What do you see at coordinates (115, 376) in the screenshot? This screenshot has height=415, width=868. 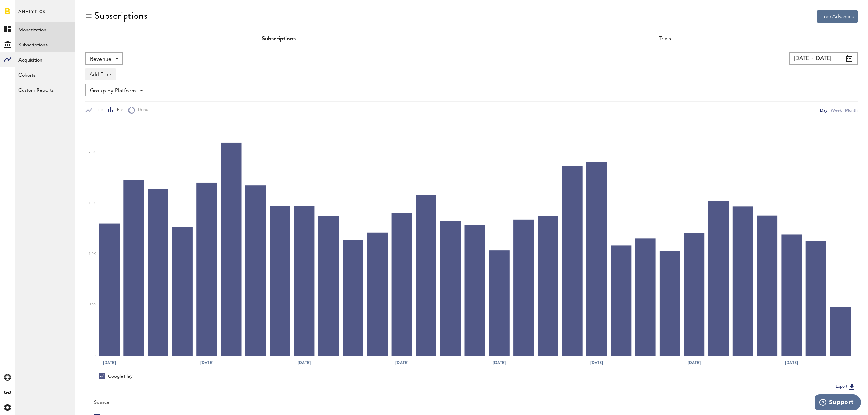 I see `div: Google Play` at bounding box center [115, 376].